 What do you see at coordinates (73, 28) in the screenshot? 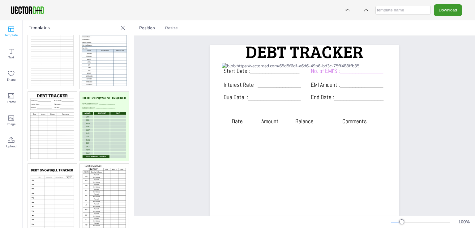
I see `p: Templates` at bounding box center [73, 28].